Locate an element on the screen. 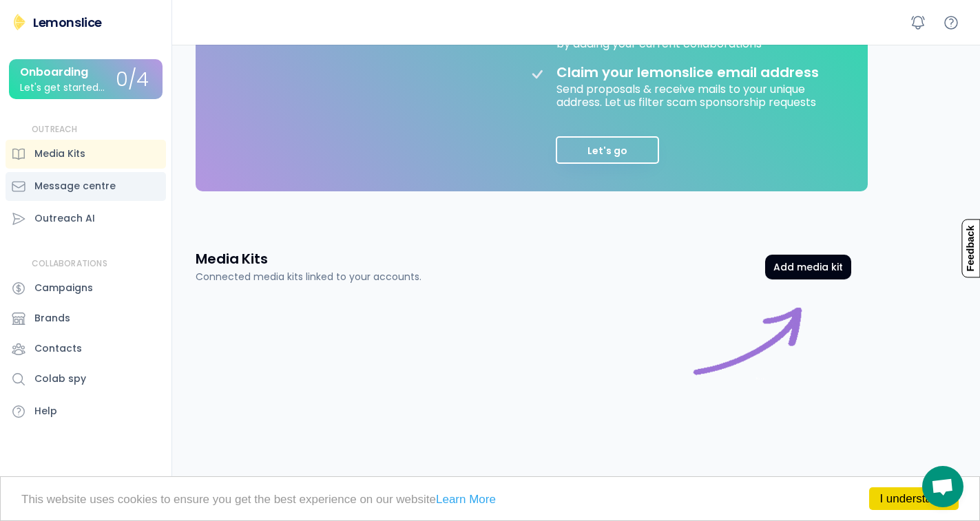  div: Contacts is located at coordinates (58, 348).